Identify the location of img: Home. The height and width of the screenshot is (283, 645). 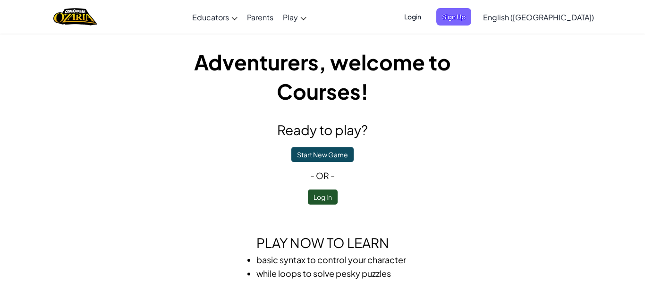
(75, 17).